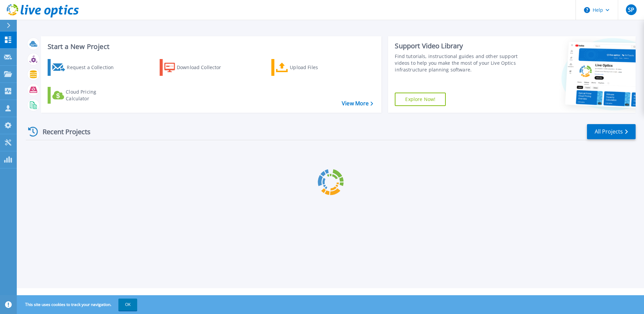 The width and height of the screenshot is (644, 314). I want to click on div: Request a Collection, so click(94, 68).